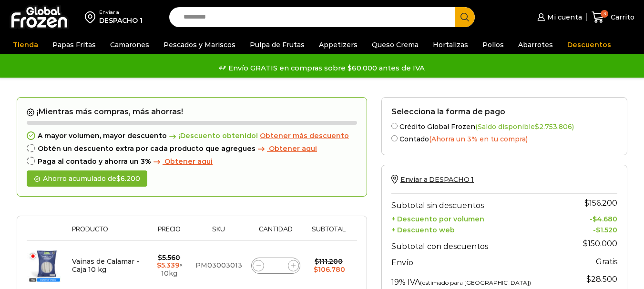 This screenshot has height=289, width=644. What do you see at coordinates (395, 126) in the screenshot?
I see `input: Crédito Global Frozen(Saldo disponible$2.753.806)` at bounding box center [395, 126].